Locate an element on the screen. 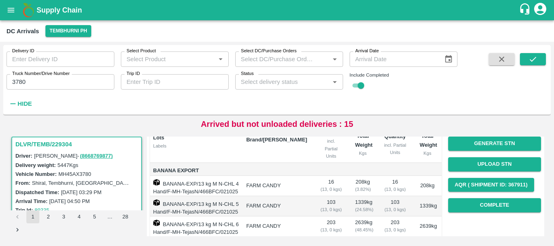 This screenshot has height=246, width=554. div: ( 3.82 %) is located at coordinates (363, 189).